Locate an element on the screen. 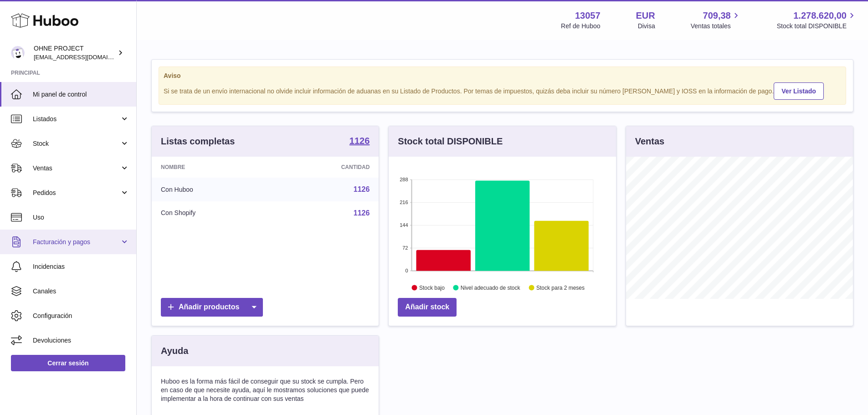  div: Si se trata de un envío internacional no olvide incluir información de aduanas en su Listado de P... is located at coordinates (502, 90).